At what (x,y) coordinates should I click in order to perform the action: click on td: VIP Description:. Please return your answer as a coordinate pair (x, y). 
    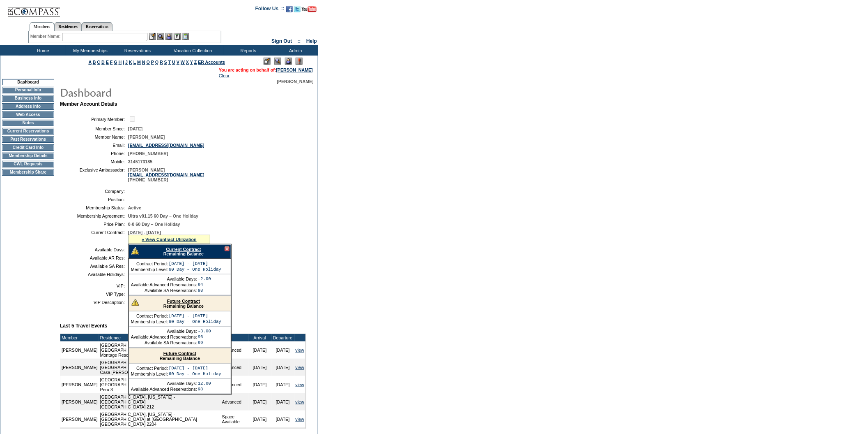
    Looking at the image, I should click on (94, 302).